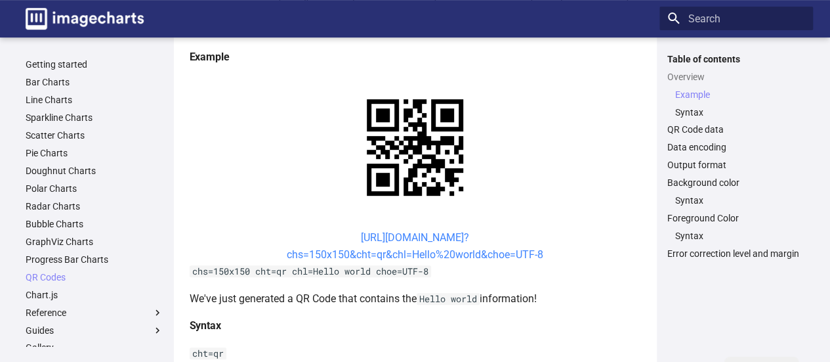 The width and height of the screenshot is (830, 362). Describe the element at coordinates (740, 94) in the screenshot. I see `a: Example` at that location.